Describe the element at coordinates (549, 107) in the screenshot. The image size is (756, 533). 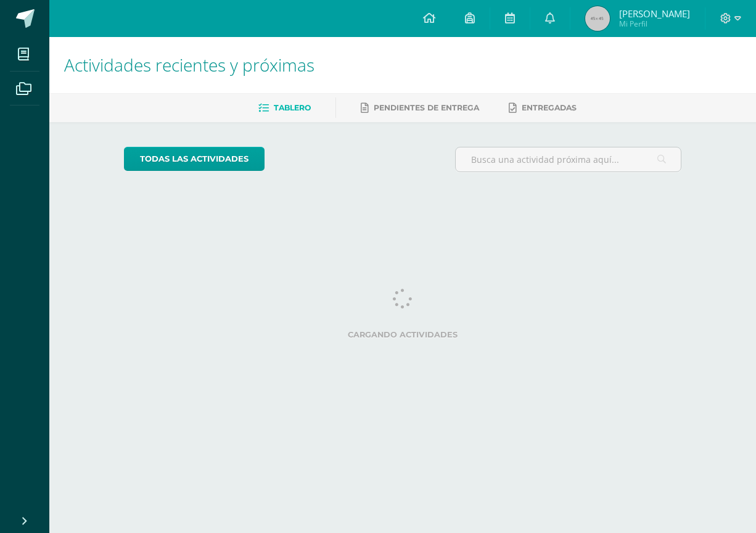
I see `span: Entregadas` at that location.